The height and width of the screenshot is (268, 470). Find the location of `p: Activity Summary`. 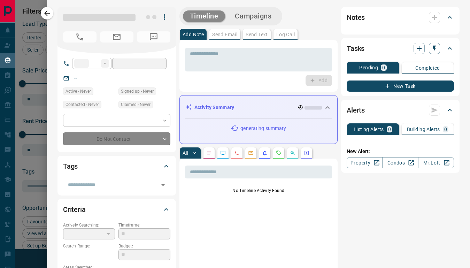

p: Activity Summary is located at coordinates (214, 107).